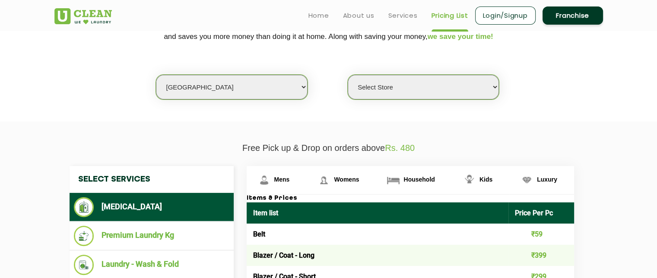 This screenshot has height=278, width=657. Describe the element at coordinates (84, 265) in the screenshot. I see `img: Laundry - Wash & Fold` at that location.